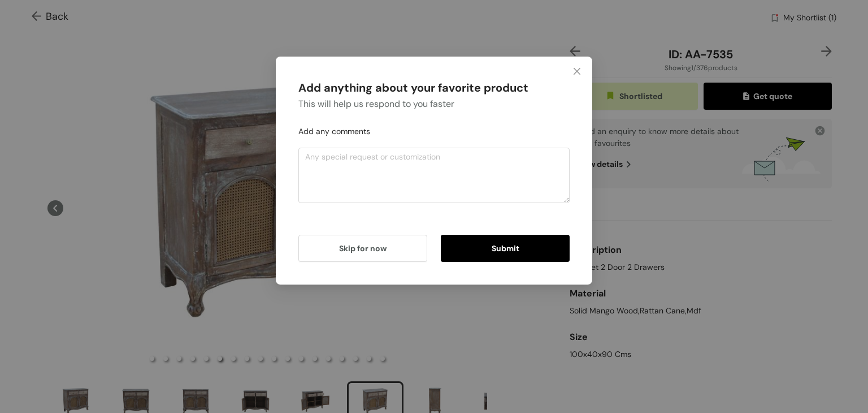 The height and width of the screenshot is (413, 868). What do you see at coordinates (505, 249) in the screenshot?
I see `span: Submit` at bounding box center [505, 249].